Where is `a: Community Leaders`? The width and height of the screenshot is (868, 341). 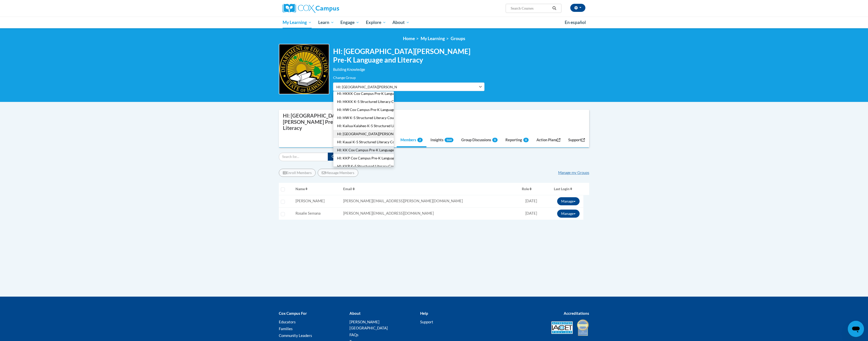
a: Community Leaders is located at coordinates (296, 336).